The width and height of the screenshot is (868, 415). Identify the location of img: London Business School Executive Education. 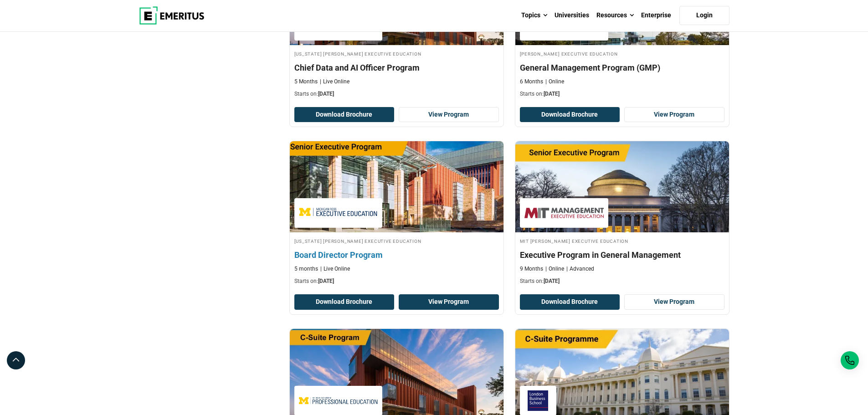
(538, 400).